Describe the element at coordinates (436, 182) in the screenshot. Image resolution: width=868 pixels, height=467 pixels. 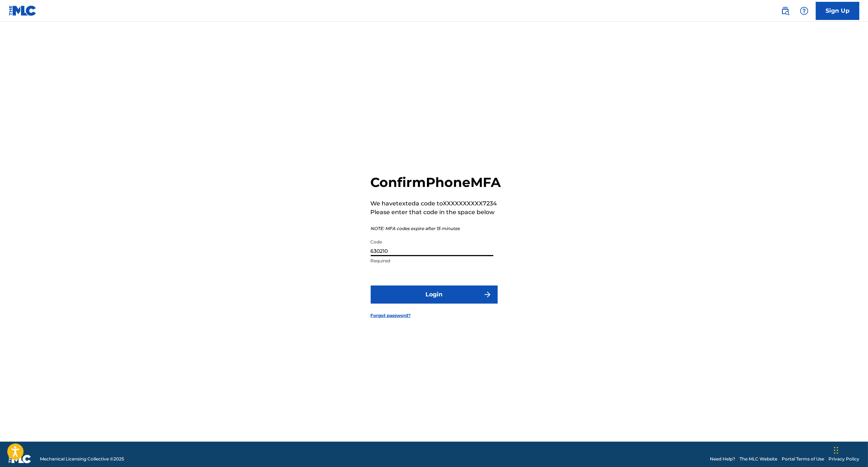
I see `h2: Confirm Phone MFA` at that location.